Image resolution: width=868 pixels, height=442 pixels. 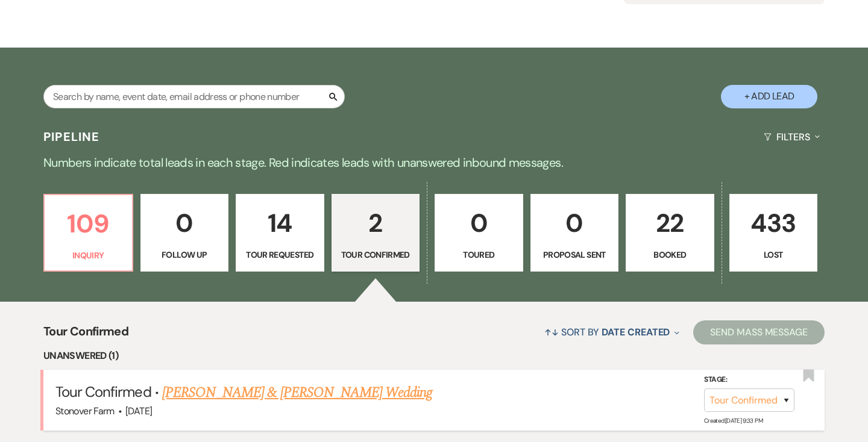 I want to click on p: Tour Confirmed, so click(x=376, y=255).